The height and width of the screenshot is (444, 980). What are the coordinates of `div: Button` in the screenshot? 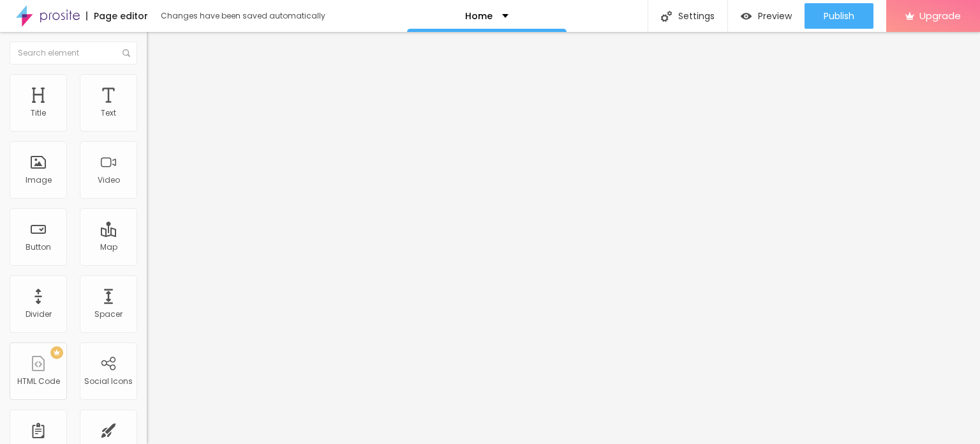 It's located at (38, 247).